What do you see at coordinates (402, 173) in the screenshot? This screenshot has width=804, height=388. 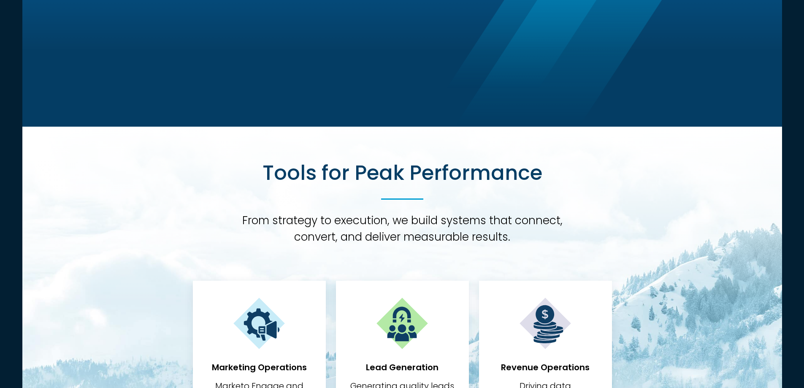 I see `h2: Tools for Peak Performance` at bounding box center [402, 173].